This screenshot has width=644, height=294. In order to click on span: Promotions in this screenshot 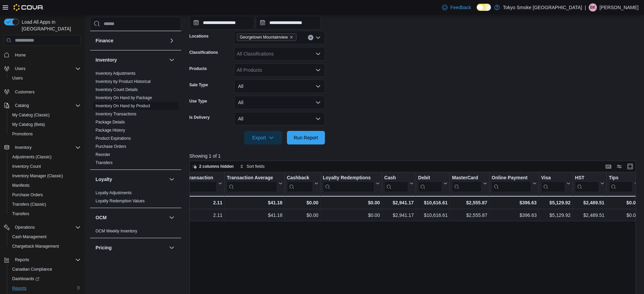, I will do `click(22, 134)`.